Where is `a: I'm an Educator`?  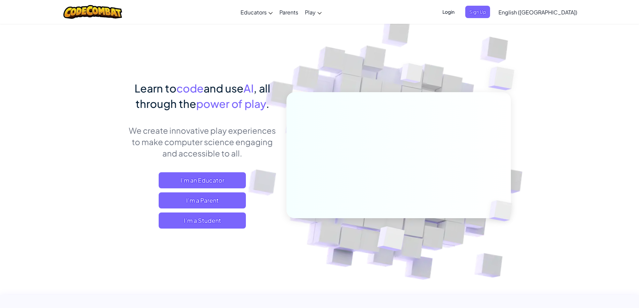 a: I'm an Educator is located at coordinates (202, 181).